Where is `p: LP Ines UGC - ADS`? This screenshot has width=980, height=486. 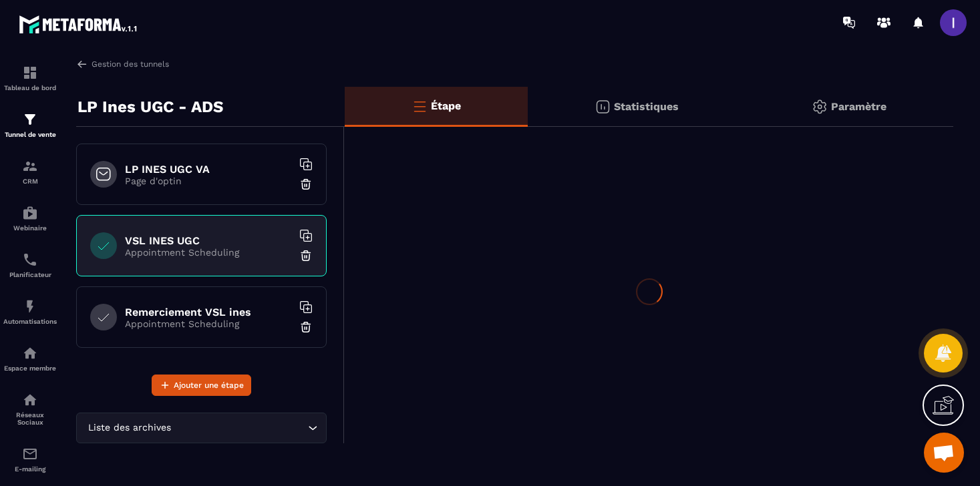 p: LP Ines UGC - ADS is located at coordinates (151, 107).